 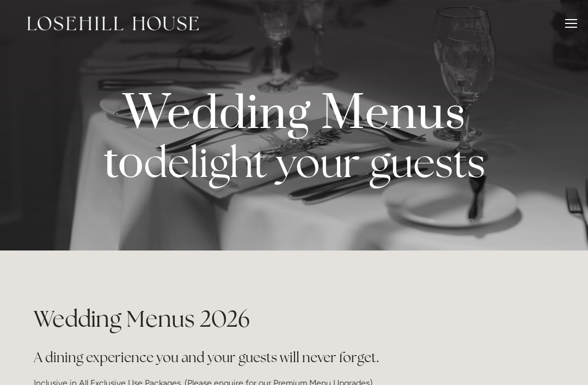 What do you see at coordinates (294, 357) in the screenshot?
I see `h2: A dining experience you and your guests will never forget.` at bounding box center [294, 357].